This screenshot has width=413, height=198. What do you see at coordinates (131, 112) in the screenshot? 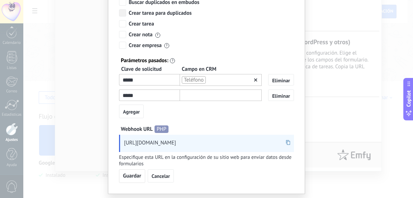
I see `span: Agregar` at bounding box center [131, 112].